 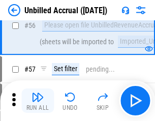 I want to click on div: pending..., so click(x=100, y=69).